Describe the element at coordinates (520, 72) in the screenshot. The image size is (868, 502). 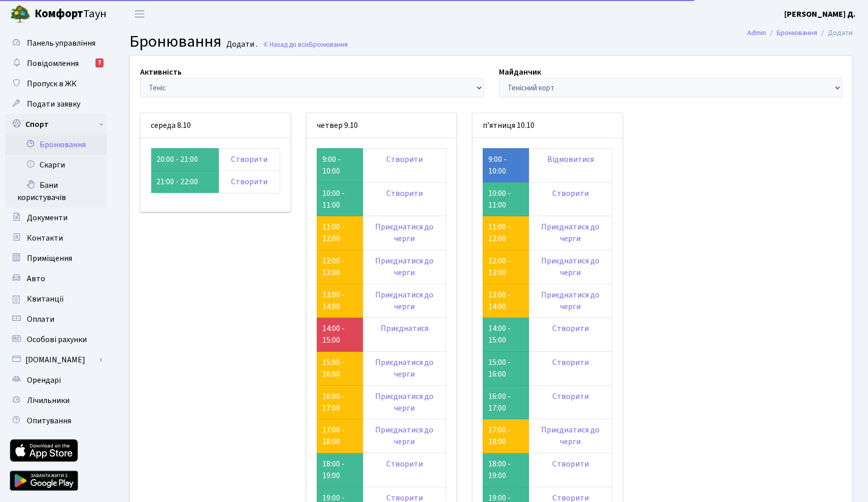
I see `label: Майданчик` at that location.